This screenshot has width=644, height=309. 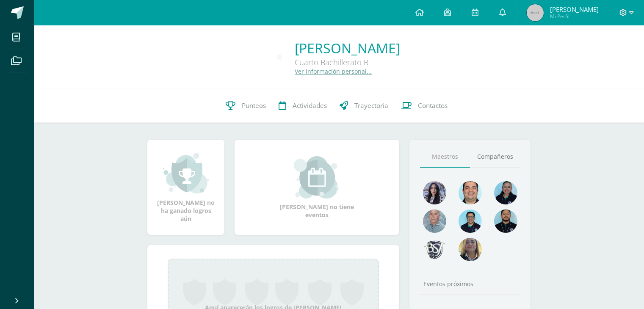 What do you see at coordinates (434, 249) in the screenshot?
I see `img: d483e71d4e13296e0ce68ead86aec0b8.png` at bounding box center [434, 249].